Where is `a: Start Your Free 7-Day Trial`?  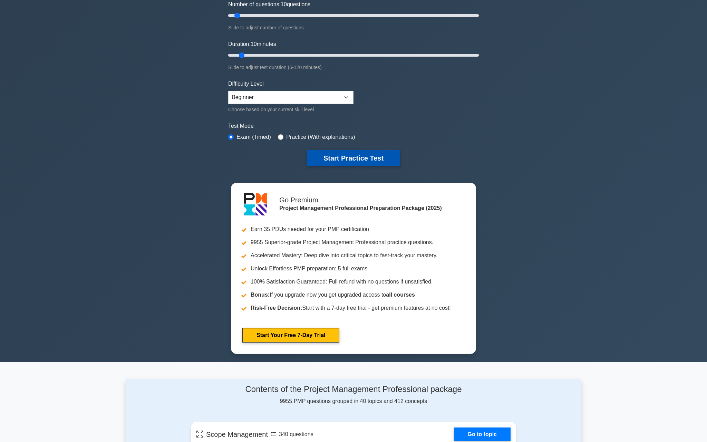 a: Start Your Free 7-Day Trial is located at coordinates (291, 335).